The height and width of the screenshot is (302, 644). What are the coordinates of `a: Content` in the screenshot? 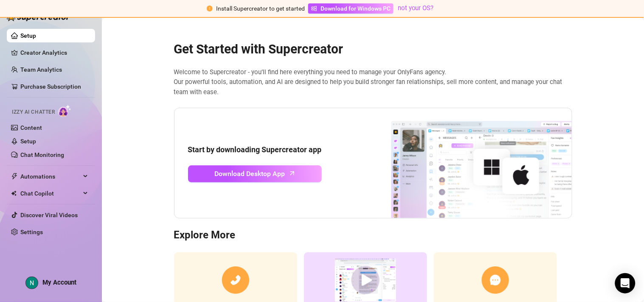 It's located at (31, 128).